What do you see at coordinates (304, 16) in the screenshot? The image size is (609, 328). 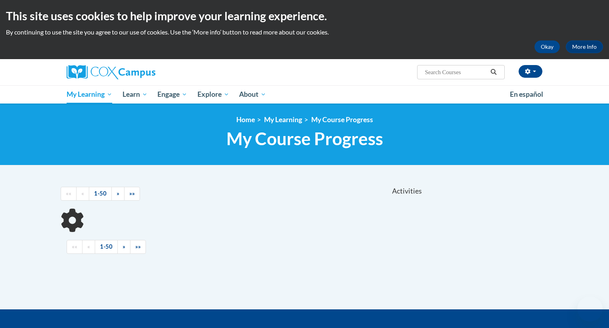 I see `h2: This site uses cookies to help improve your learning experience.` at bounding box center [304, 16].